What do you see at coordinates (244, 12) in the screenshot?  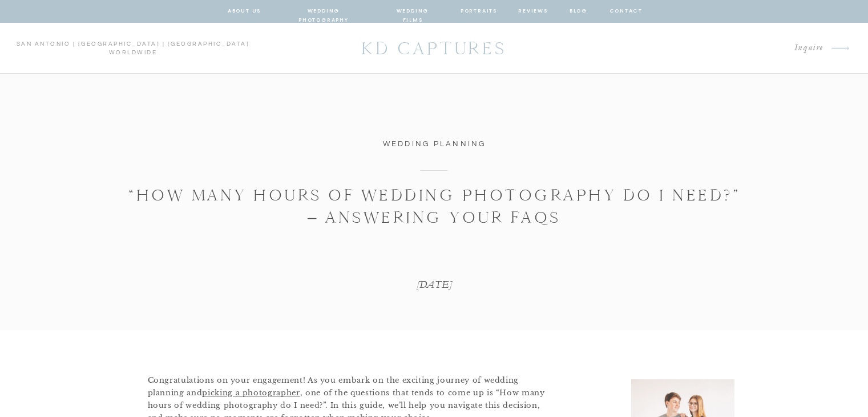 I see `nav: about us` at bounding box center [244, 12].